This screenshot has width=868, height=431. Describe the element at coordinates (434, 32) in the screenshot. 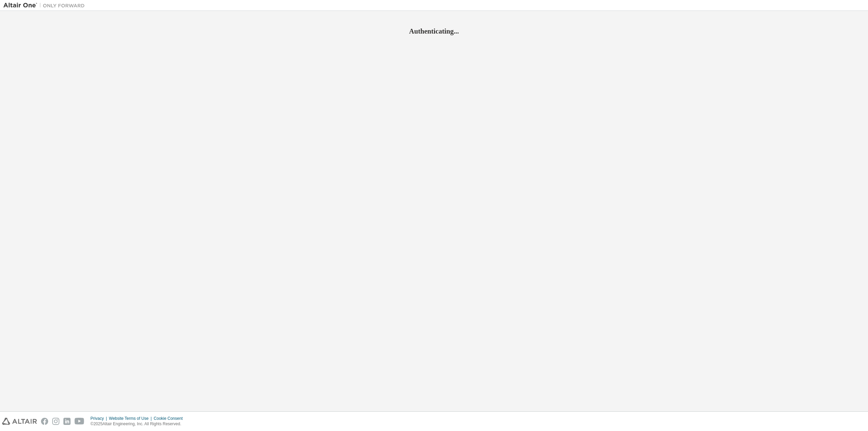

I see `h2: Authenticating...` at that location.